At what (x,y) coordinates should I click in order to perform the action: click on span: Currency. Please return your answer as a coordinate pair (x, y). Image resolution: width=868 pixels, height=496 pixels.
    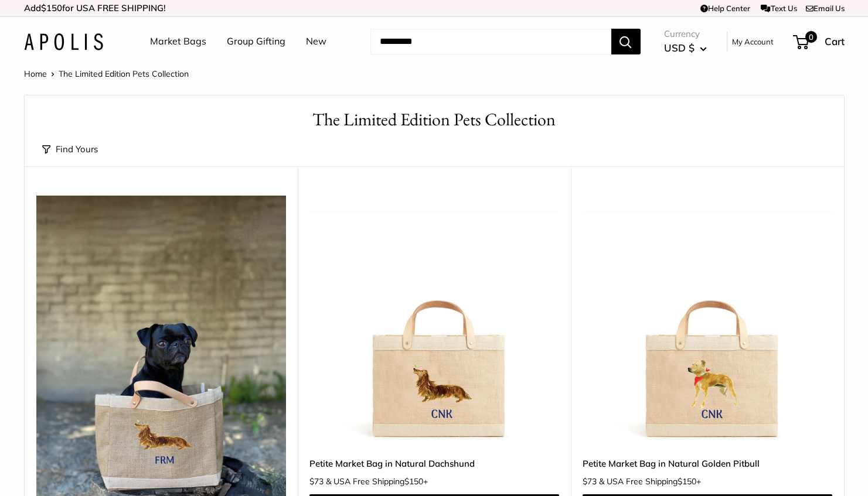
    Looking at the image, I should click on (685, 34).